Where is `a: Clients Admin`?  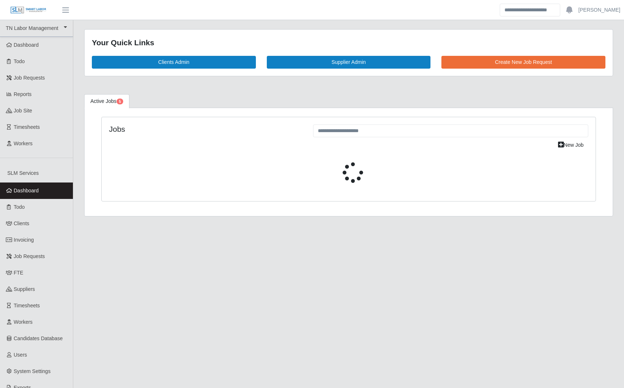 a: Clients Admin is located at coordinates (174, 62).